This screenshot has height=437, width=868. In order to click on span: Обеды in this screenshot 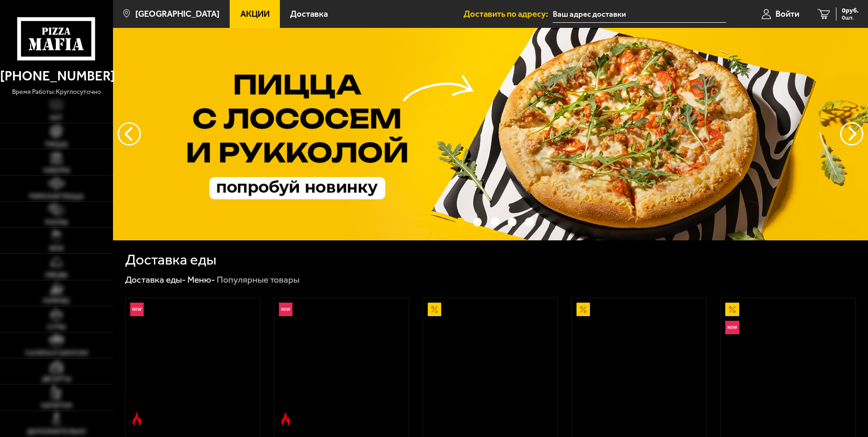, I will do `click(57, 275)`.